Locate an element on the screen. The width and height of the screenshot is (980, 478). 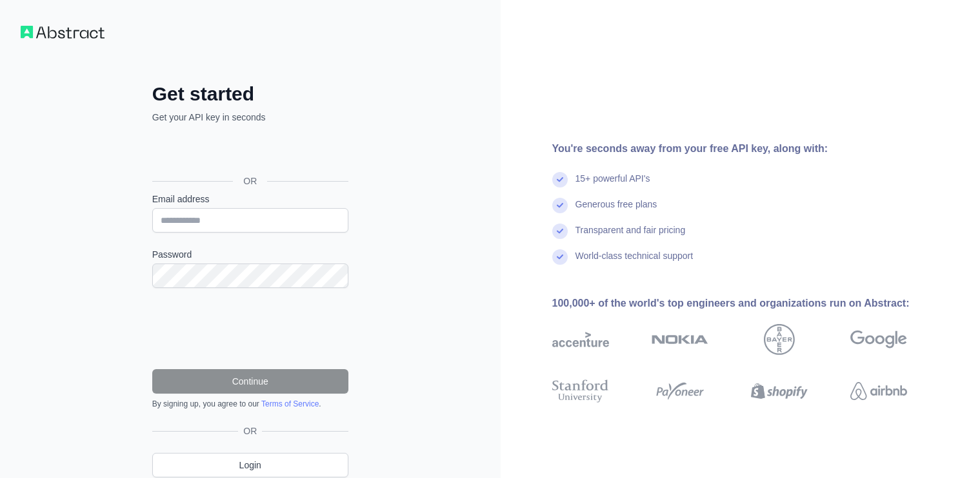
p: Get your API key in seconds is located at coordinates (250, 118).